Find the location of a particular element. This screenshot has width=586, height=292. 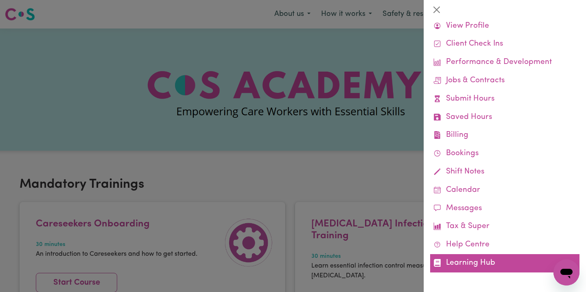

a: Performance & Development is located at coordinates (505, 62).